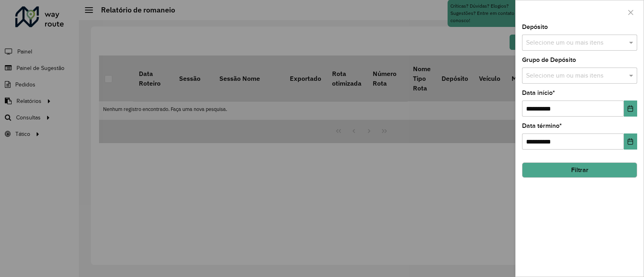 This screenshot has height=277, width=644. What do you see at coordinates (539, 93) in the screenshot?
I see `label: Data início` at bounding box center [539, 93].